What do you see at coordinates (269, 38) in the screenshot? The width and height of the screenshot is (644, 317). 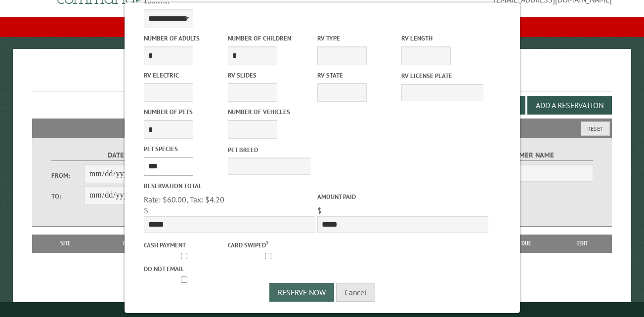 I see `label: Number of Children` at bounding box center [269, 38].